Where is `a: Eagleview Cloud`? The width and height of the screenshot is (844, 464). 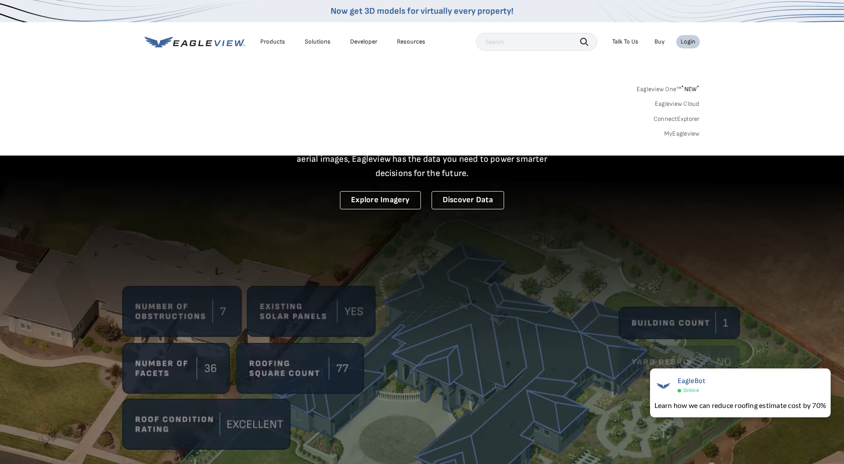
a: Eagleview Cloud is located at coordinates (677, 104).